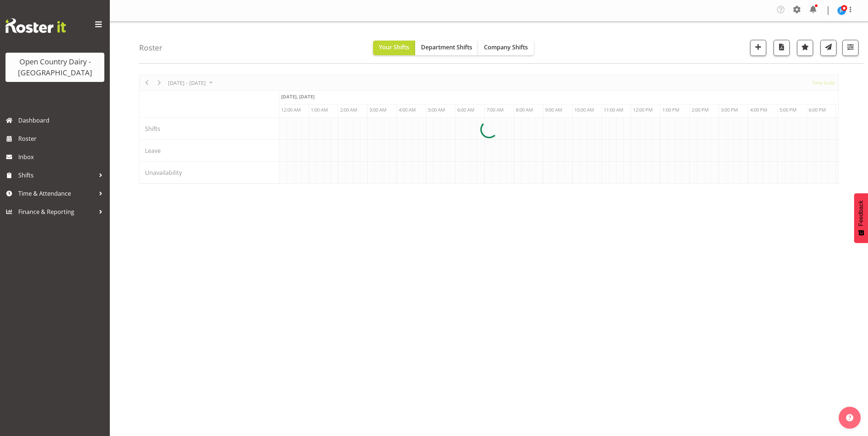  What do you see at coordinates (394, 48) in the screenshot?
I see `button: Your Shifts` at bounding box center [394, 48].